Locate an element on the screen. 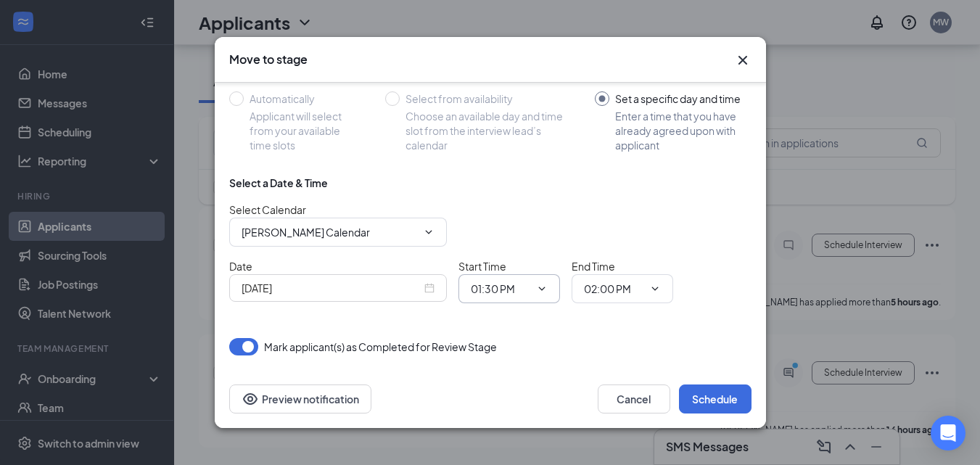  div: Open Intercom Messenger is located at coordinates (948, 433).